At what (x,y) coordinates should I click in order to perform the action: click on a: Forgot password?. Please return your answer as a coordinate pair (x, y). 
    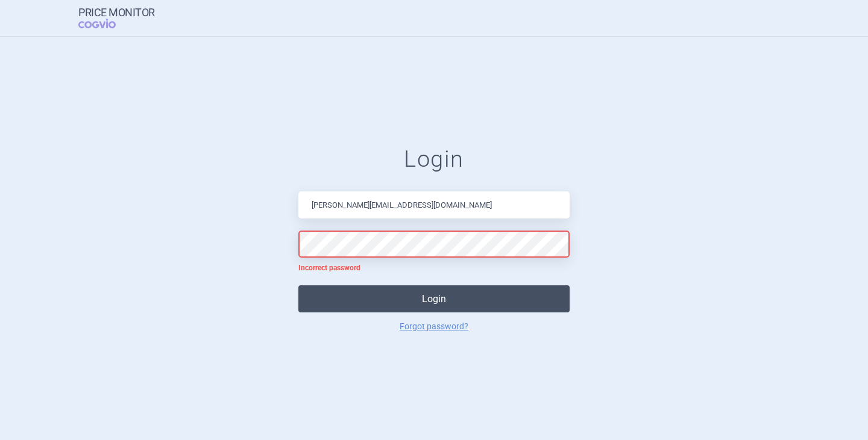
    Looking at the image, I should click on (434, 326).